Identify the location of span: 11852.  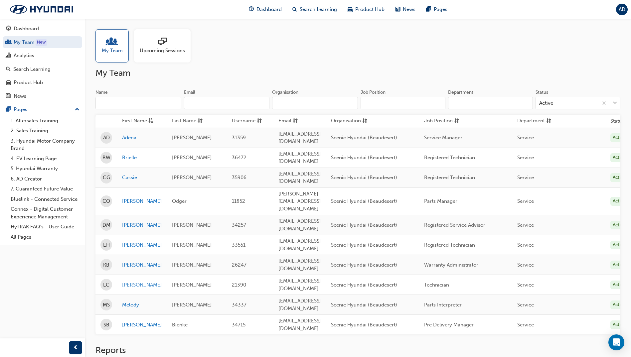
(238, 201).